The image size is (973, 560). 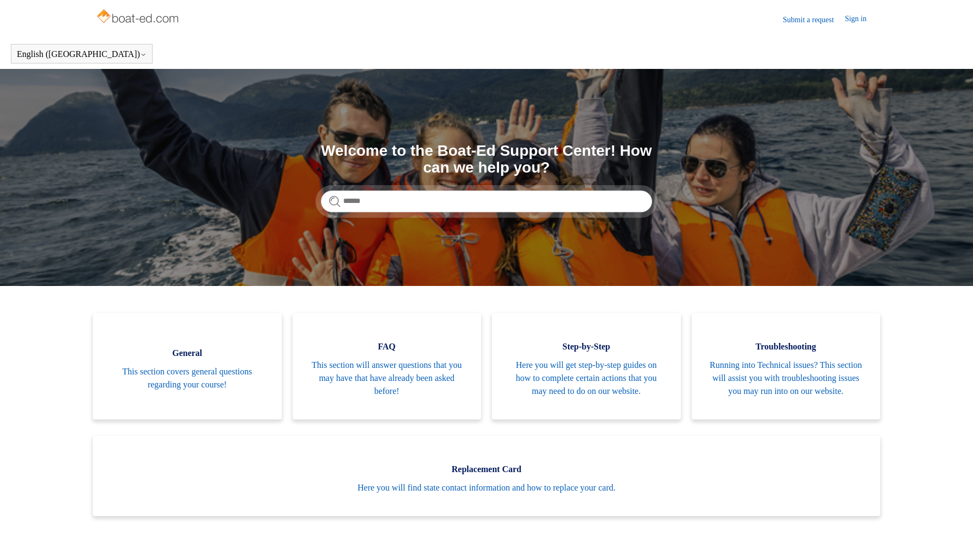 I want to click on input: Search, so click(x=486, y=201).